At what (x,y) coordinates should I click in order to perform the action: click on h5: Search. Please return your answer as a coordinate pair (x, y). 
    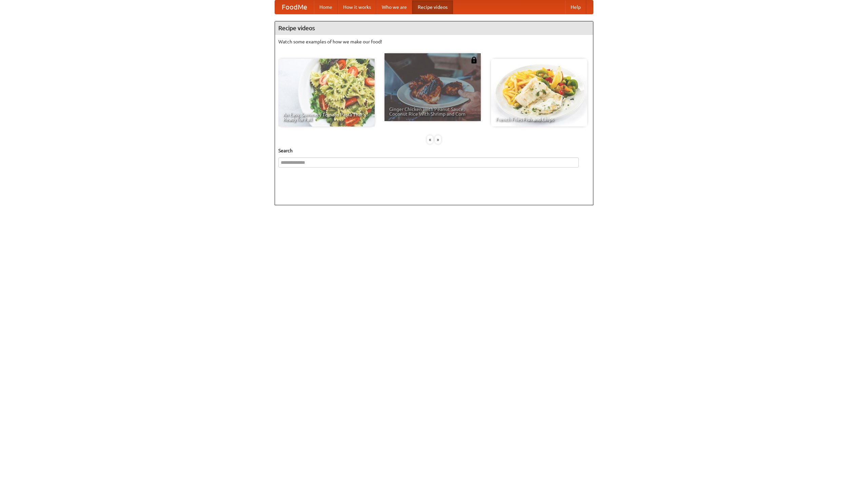
    Looking at the image, I should click on (434, 151).